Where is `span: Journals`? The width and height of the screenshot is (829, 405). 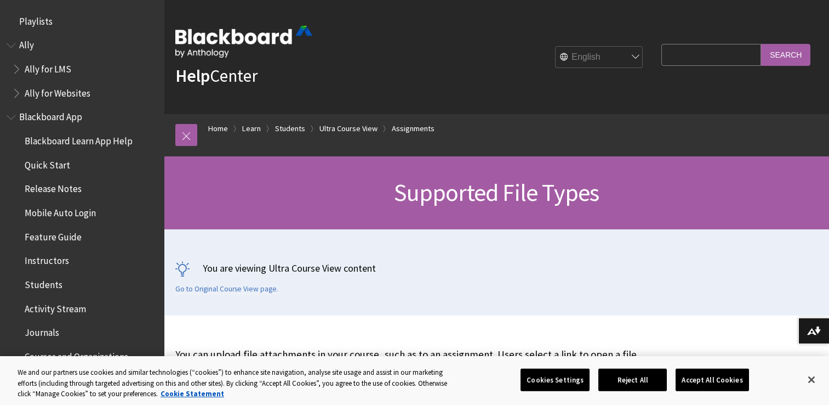 span: Journals is located at coordinates (42, 331).